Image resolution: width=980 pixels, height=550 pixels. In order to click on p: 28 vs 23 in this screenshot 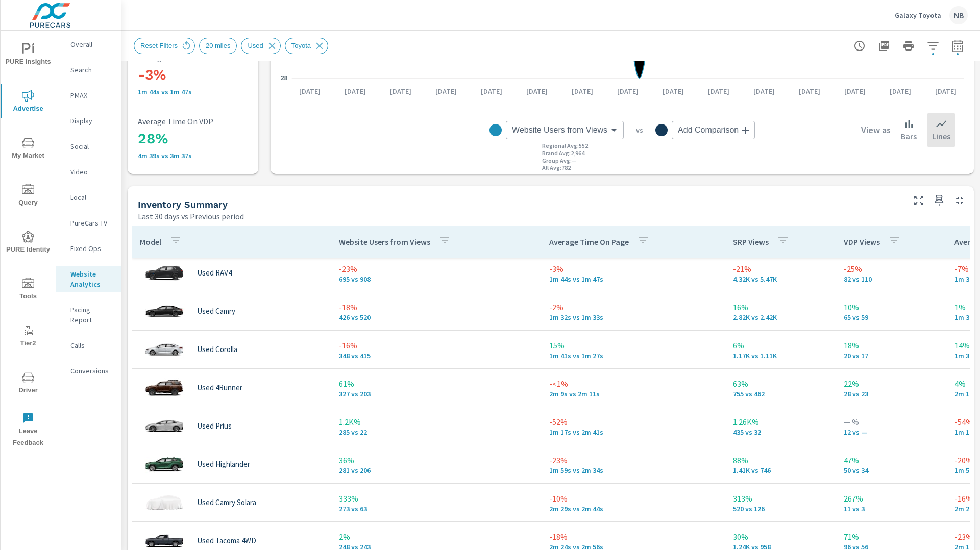, I will do `click(890, 394)`.